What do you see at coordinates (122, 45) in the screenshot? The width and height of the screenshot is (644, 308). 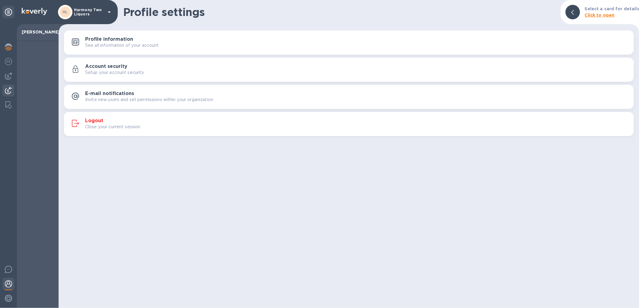 I see `p: See all information of your account` at bounding box center [122, 45].